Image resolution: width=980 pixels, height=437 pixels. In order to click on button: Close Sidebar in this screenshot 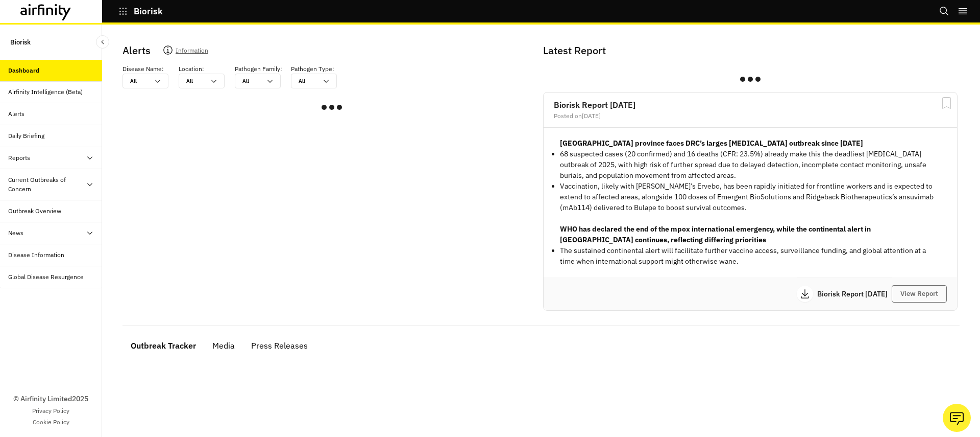, I will do `click(103, 42)`.